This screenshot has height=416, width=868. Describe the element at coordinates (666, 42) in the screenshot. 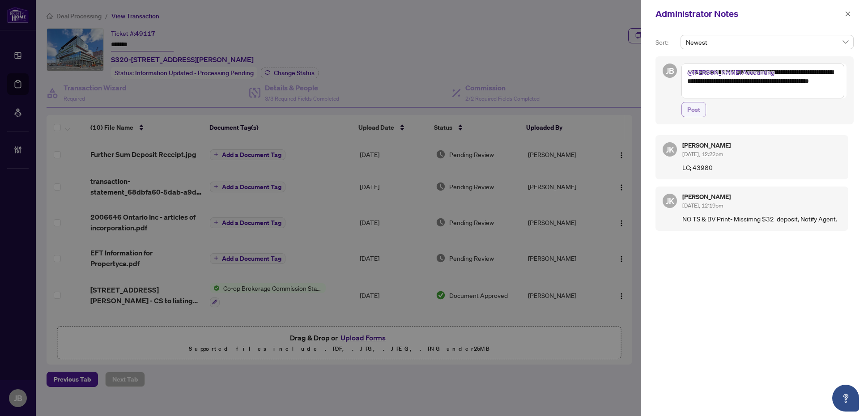

I see `p: Sort:` at that location.